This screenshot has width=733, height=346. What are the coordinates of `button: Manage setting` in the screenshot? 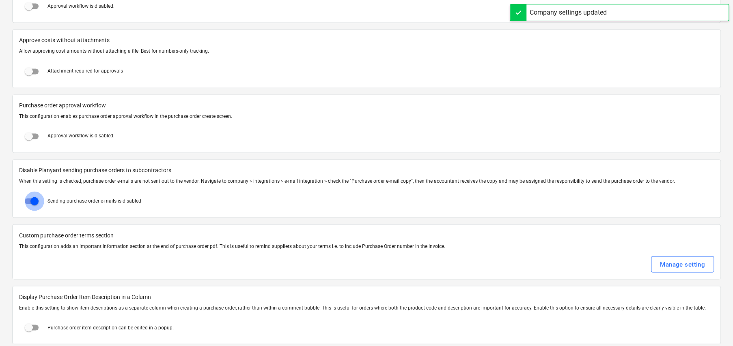 It's located at (682, 265).